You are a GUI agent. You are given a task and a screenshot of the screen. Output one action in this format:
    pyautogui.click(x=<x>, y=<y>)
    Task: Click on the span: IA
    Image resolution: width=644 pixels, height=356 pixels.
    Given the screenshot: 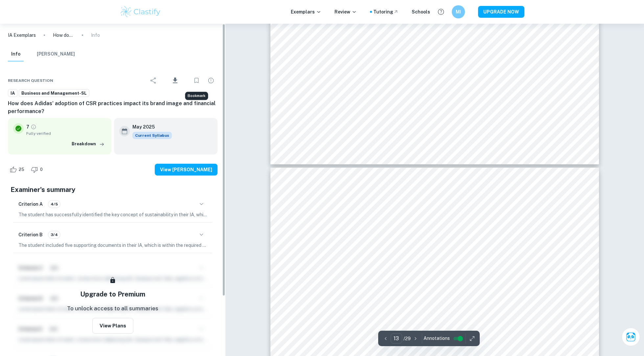 What is the action you would take?
    pyautogui.click(x=13, y=93)
    